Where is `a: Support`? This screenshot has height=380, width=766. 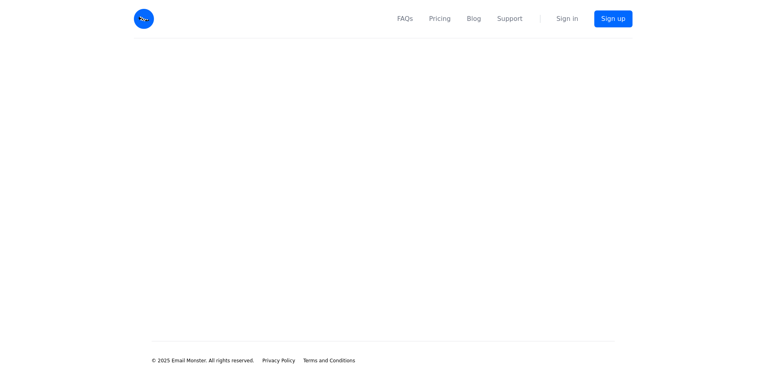
a: Support is located at coordinates (510, 19).